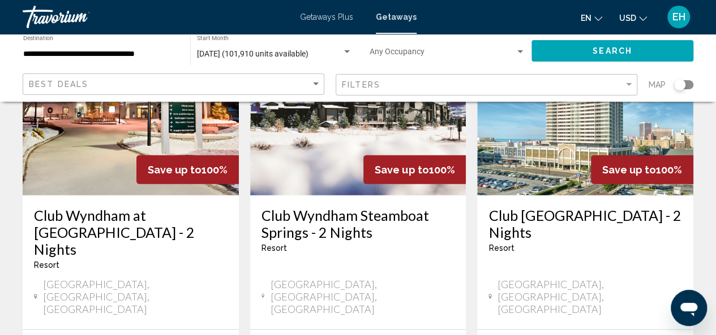  Describe the element at coordinates (58, 84) in the screenshot. I see `span: Best Deals` at that location.